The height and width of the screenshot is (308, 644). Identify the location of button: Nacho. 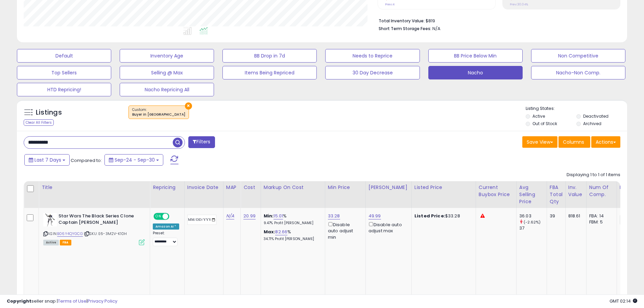
(475, 73).